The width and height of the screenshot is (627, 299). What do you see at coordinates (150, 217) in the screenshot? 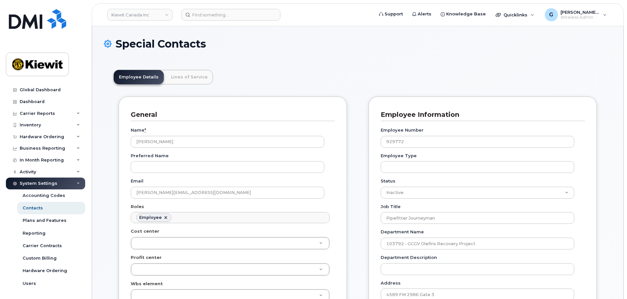
I see `div: Employee` at bounding box center [150, 217].